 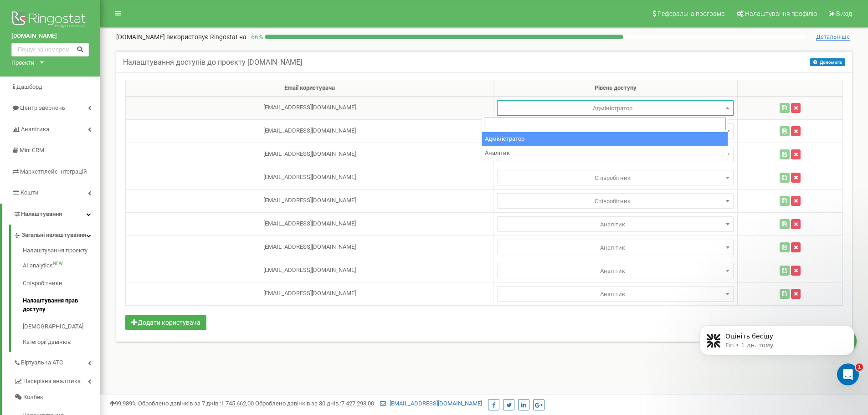 I want to click on p: Оцініть бесіду, so click(x=99, y=31).